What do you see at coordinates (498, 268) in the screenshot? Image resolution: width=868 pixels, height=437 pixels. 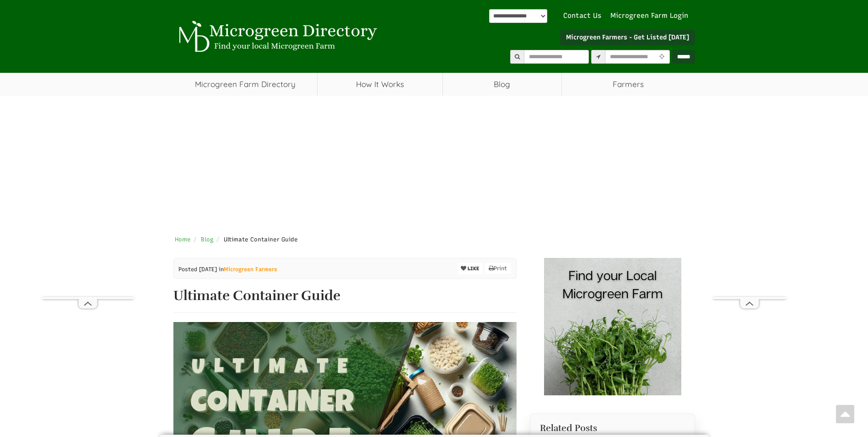 I see `a: Print` at bounding box center [498, 268].